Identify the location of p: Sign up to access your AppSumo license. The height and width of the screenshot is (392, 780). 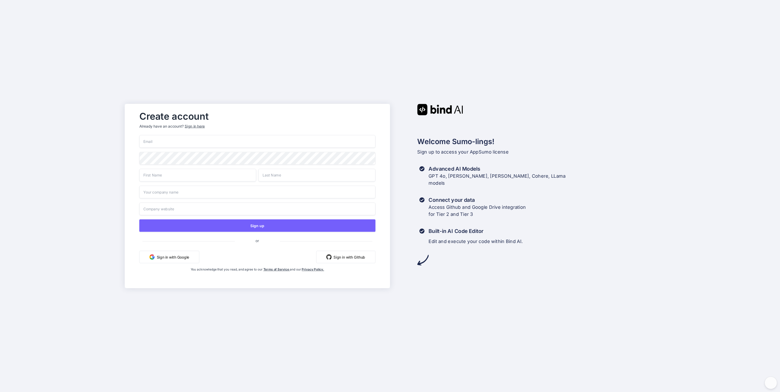
(536, 152).